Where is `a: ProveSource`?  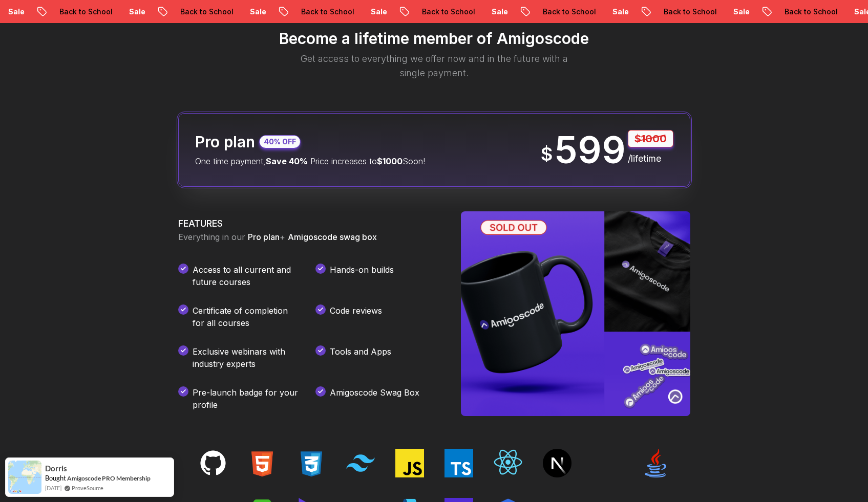
a: ProveSource is located at coordinates (88, 488).